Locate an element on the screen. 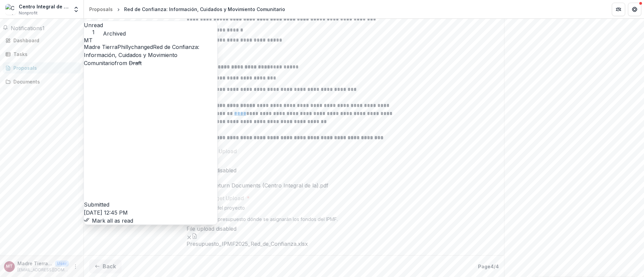 Image resolution: width=644 pixels, height=277 pixels. img: Centro Integral de la Mujer Madre Tierra is located at coordinates (11, 10).